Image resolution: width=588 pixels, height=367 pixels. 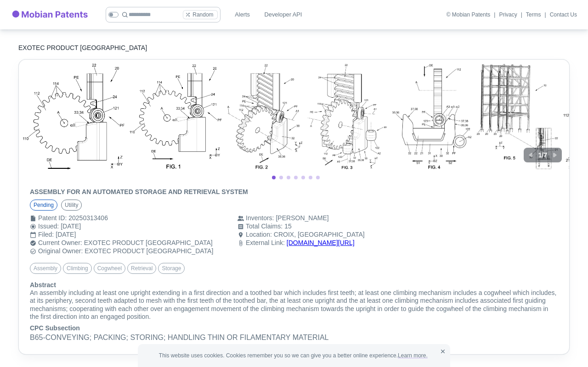 I want to click on span: climbing, so click(x=77, y=269).